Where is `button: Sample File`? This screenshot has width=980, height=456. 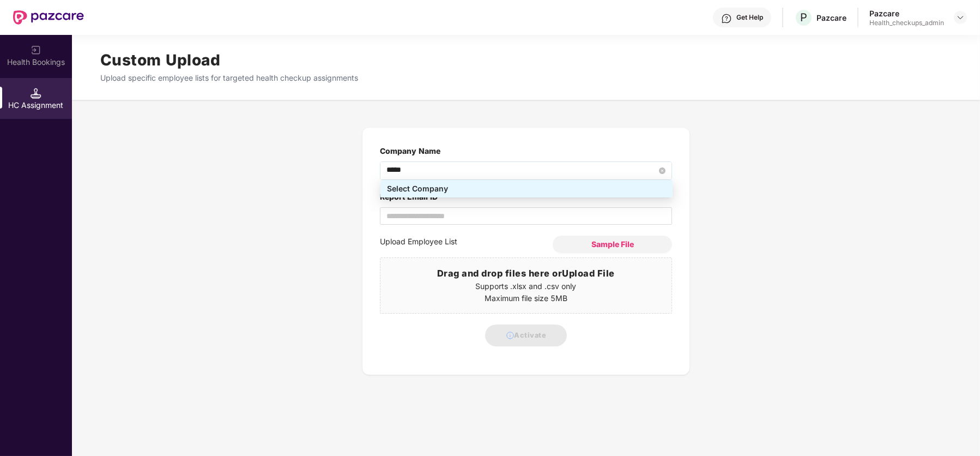 button: Sample File is located at coordinates (612, 244).